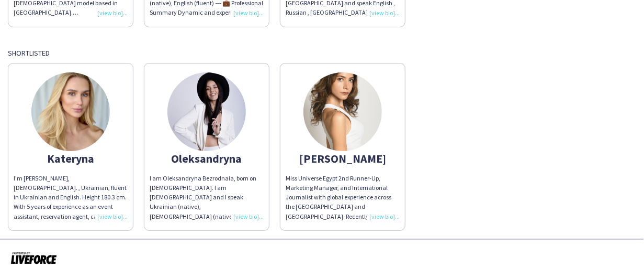  I want to click on img: Powered by Liveforce, so click(33, 257).